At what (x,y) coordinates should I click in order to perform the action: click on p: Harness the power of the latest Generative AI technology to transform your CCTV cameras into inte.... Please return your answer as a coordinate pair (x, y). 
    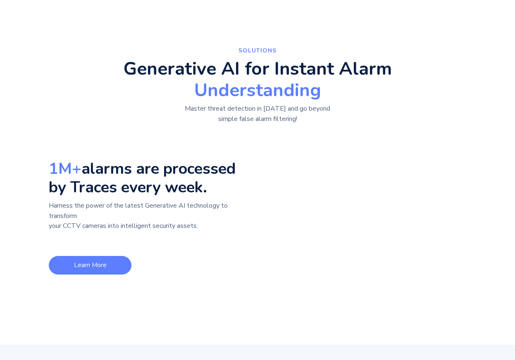
    Looking at the image, I should click on (151, 221).